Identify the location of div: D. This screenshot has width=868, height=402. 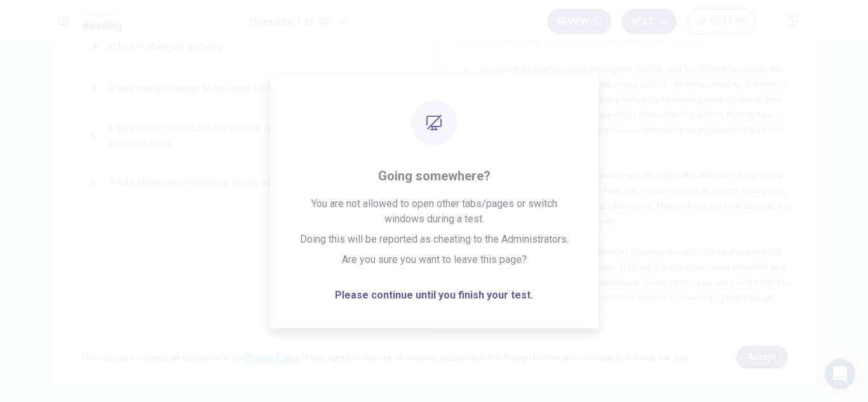
(94, 183).